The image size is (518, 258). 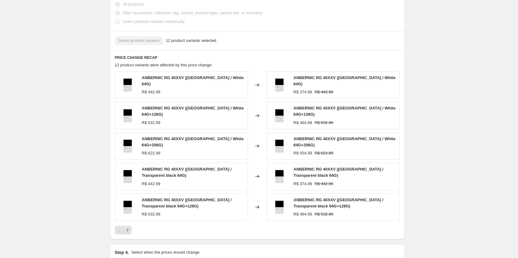 I want to click on strike: R$ 622.99, so click(x=324, y=153).